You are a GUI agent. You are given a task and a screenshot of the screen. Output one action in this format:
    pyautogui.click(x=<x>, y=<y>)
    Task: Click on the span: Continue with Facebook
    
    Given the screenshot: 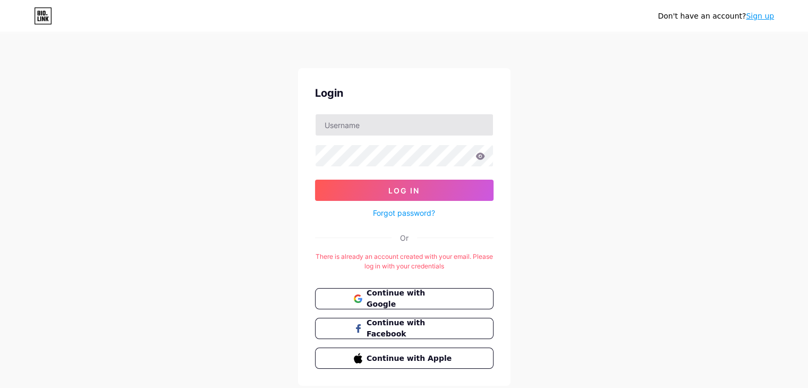 What is the action you would take?
    pyautogui.click(x=410, y=328)
    